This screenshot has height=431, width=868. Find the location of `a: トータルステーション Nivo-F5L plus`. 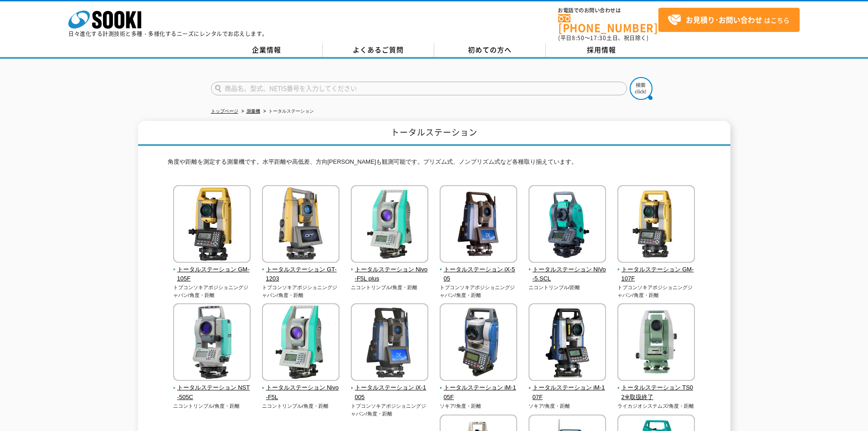

a: トータルステーション Nivo-F5L plus is located at coordinates (389, 270).